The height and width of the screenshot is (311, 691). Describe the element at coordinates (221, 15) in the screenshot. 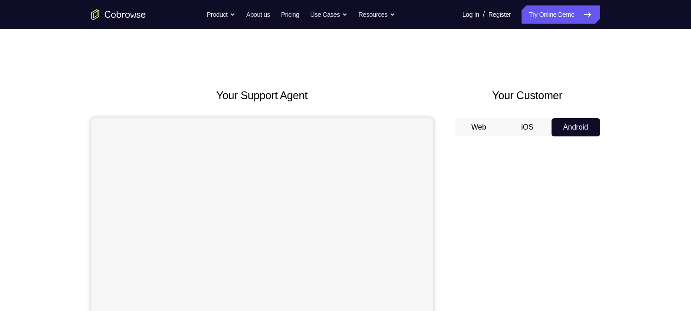

I see `button: Product` at that location.